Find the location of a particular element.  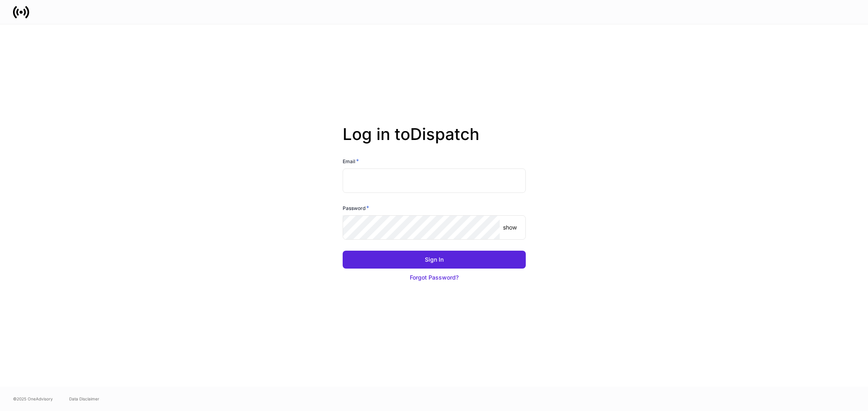

button: Sign In is located at coordinates (434, 260).